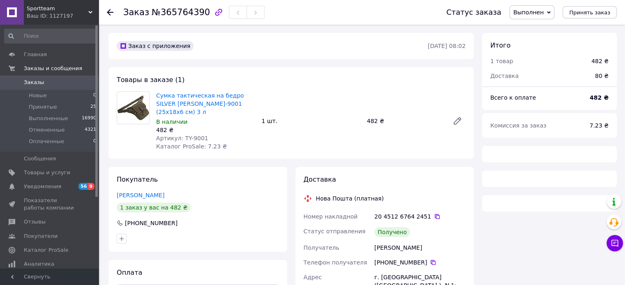 Image resolution: width=625 pixels, height=285 pixels. Describe the element at coordinates (321, 248) in the screenshot. I see `span: Получатель` at that location.